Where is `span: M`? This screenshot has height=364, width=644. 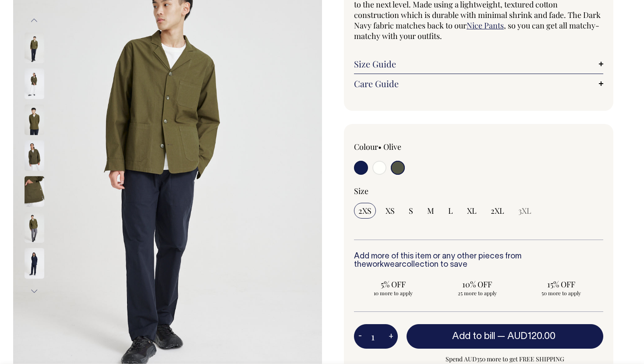
span: M is located at coordinates (430, 211).